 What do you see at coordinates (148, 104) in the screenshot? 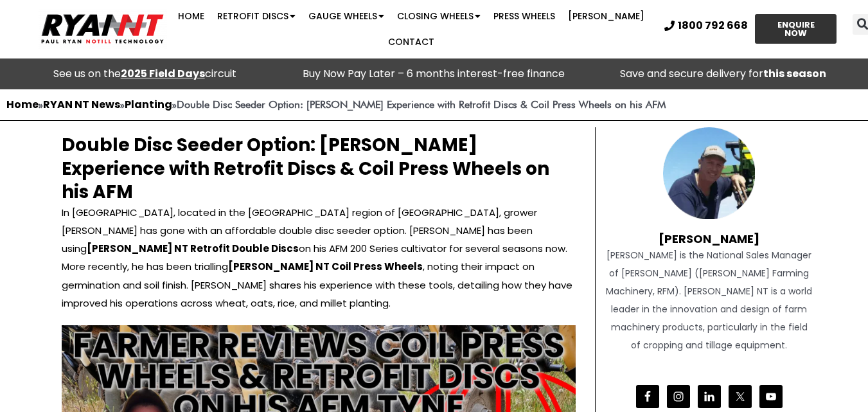
I see `a: Planting` at bounding box center [148, 104].